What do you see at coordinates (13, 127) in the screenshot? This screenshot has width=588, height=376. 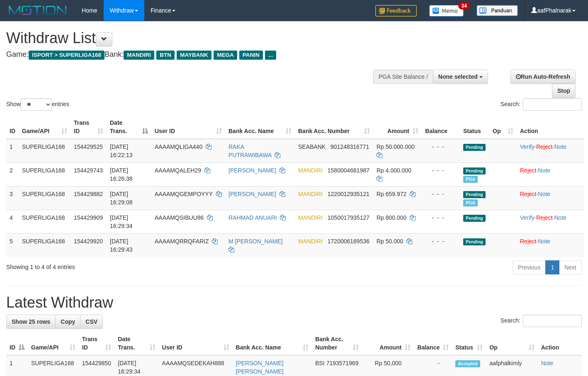 I see `th: ID` at bounding box center [13, 127].